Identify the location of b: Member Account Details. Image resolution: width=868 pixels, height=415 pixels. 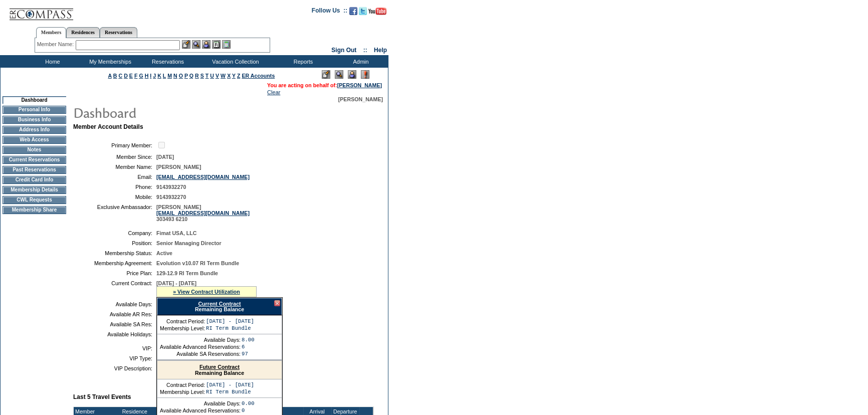
(109, 127).